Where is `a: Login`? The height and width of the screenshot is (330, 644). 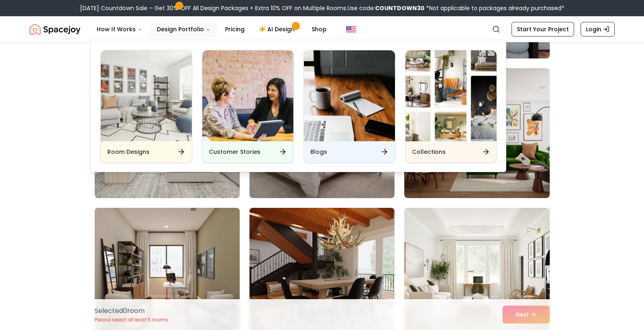
a: Login is located at coordinates (598, 29).